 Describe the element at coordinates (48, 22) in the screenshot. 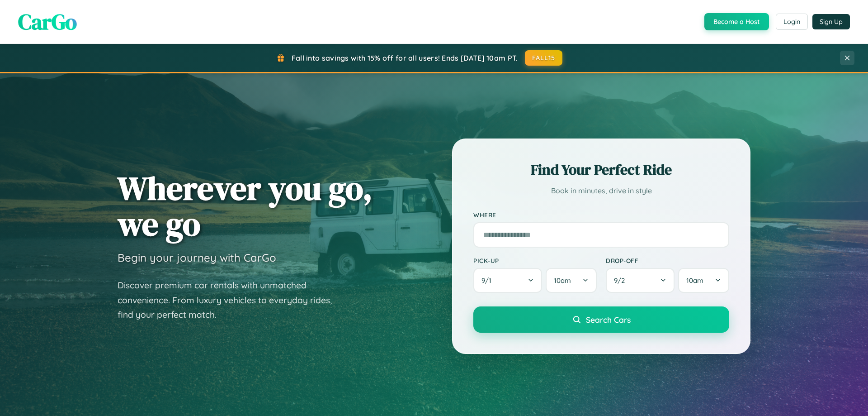

I see `span: CarGo` at that location.